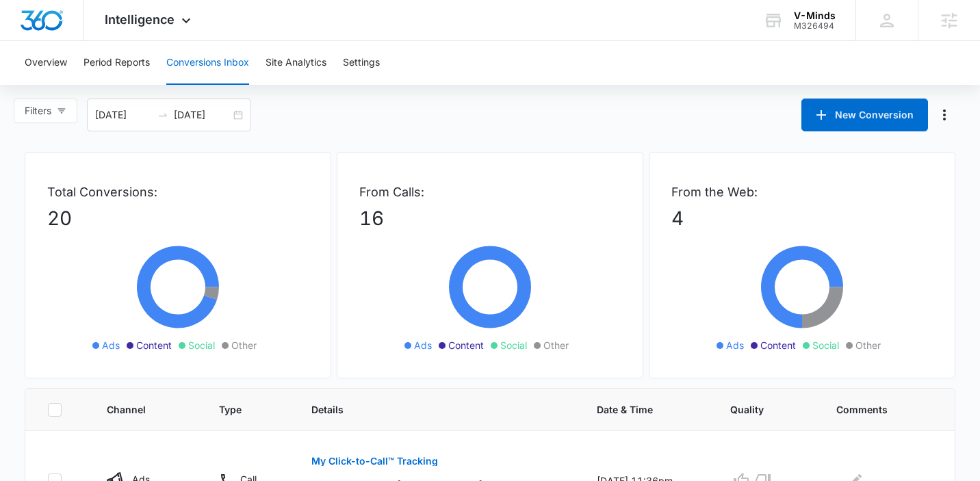  I want to click on span: Type, so click(239, 409).